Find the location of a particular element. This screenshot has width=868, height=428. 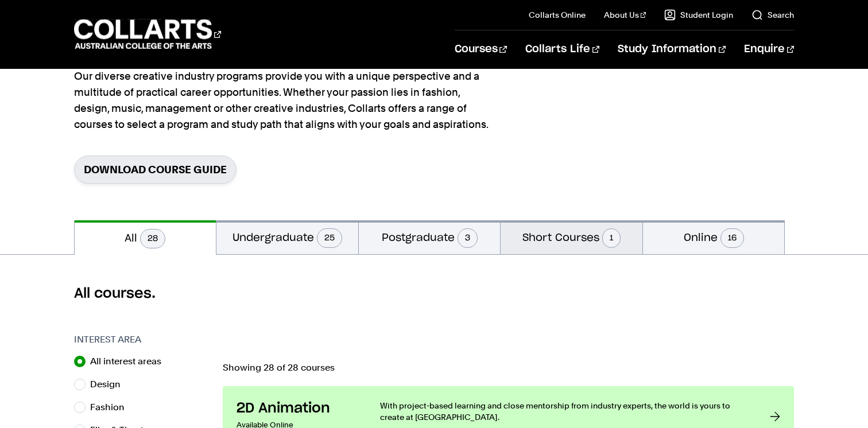

label: All interest areas is located at coordinates (130, 361).